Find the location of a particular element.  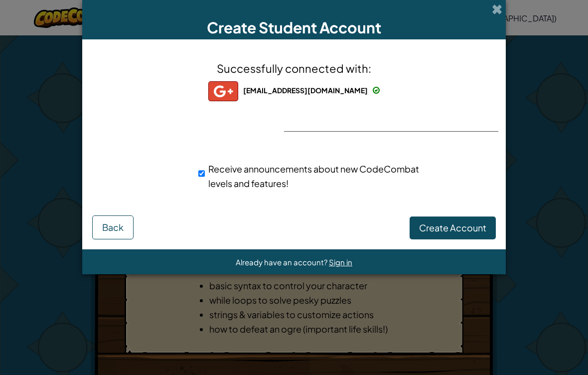

span: Receive announcements about new CodeCombat levels and features! is located at coordinates (313, 176).